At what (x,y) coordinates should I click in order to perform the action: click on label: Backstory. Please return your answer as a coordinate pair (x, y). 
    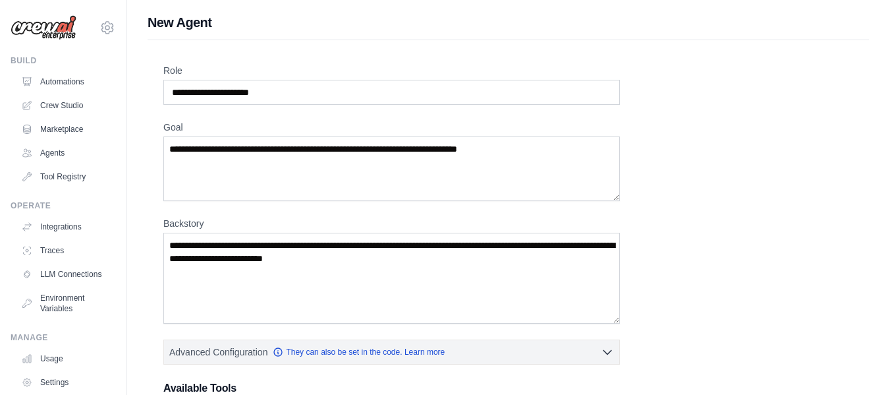
    Looking at the image, I should click on (391, 223).